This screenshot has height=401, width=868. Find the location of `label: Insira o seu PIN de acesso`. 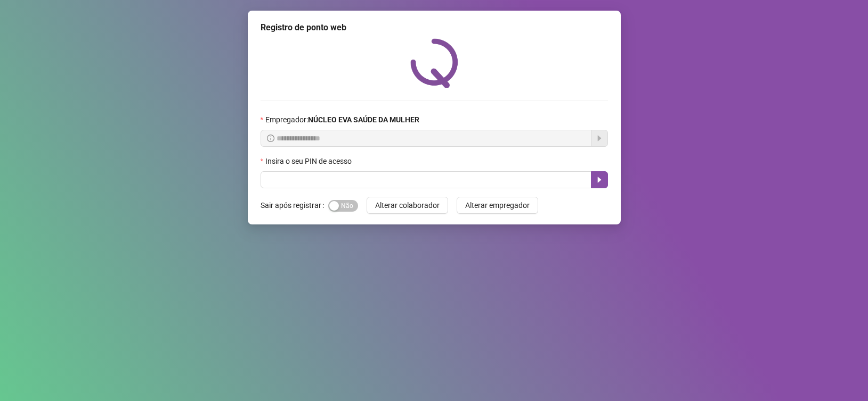

label: Insira o seu PIN de acesso is located at coordinates (310, 161).